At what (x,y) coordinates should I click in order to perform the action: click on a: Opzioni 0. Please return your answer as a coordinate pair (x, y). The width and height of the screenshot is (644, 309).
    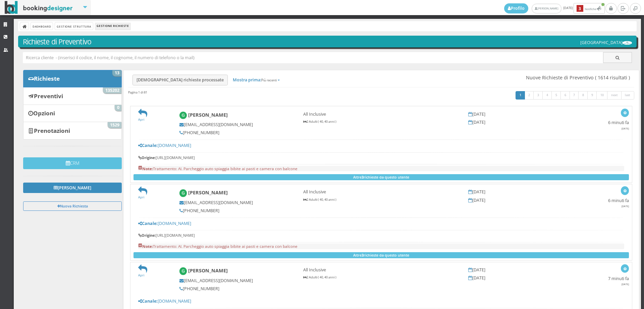
    Looking at the image, I should click on (73, 113).